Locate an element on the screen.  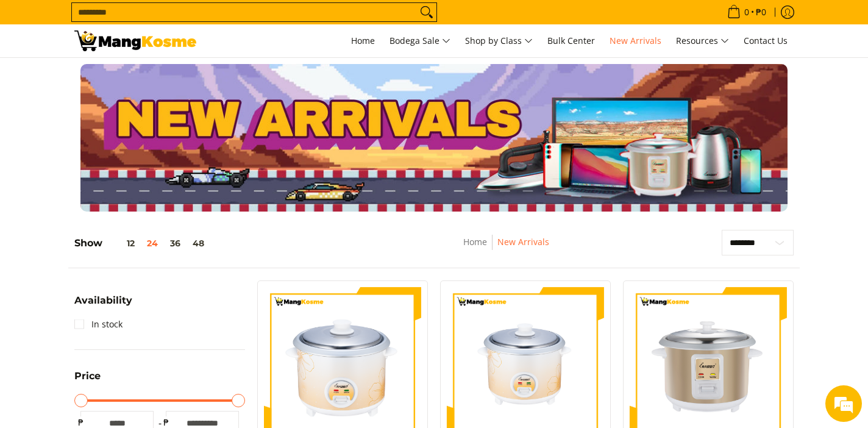
button: Search is located at coordinates (427, 12).